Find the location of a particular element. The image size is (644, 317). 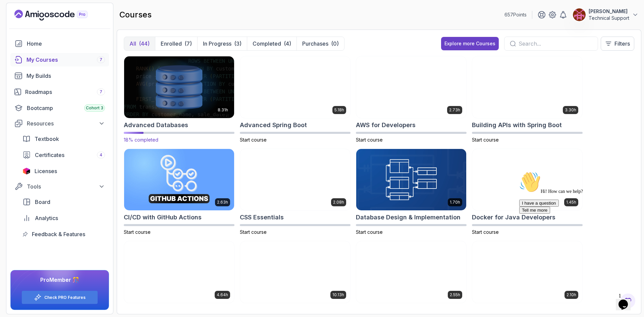

div: Roadmaps is located at coordinates (65, 92).